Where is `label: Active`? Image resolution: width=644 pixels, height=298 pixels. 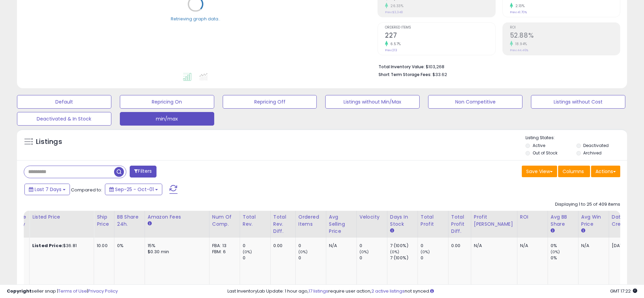 label: Active is located at coordinates (539, 145).